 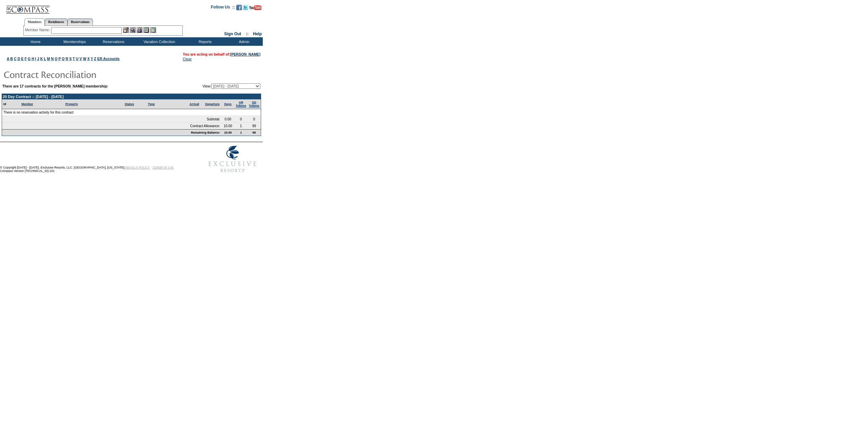 I want to click on td: Admin, so click(x=243, y=41).